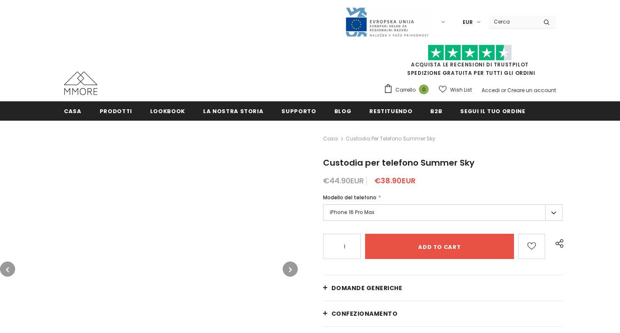  What do you see at coordinates (455, 90) in the screenshot?
I see `a: Wish List` at bounding box center [455, 90].